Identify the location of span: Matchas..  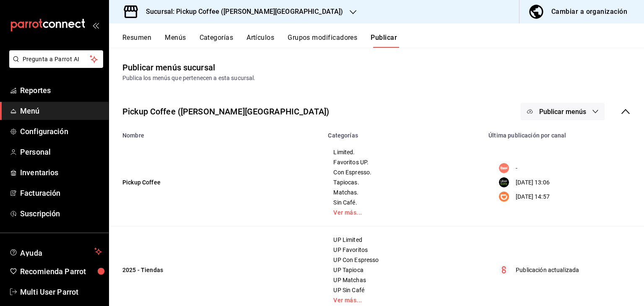
(403, 192).